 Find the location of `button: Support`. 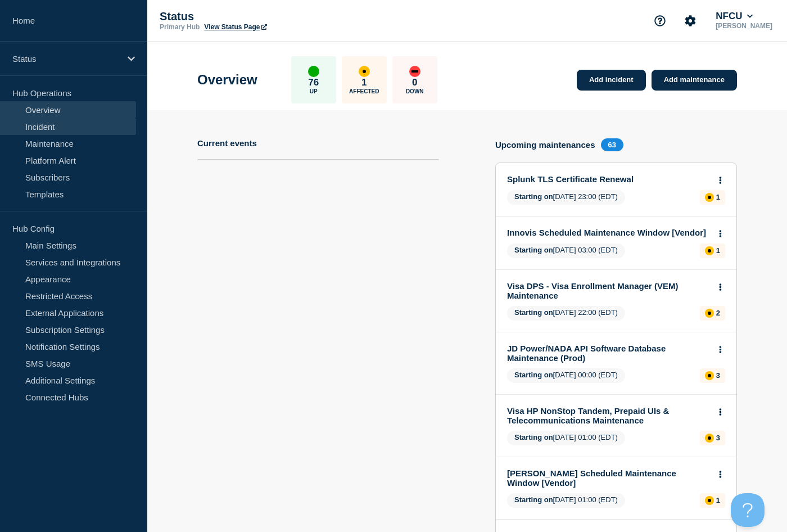

button: Support is located at coordinates (660, 21).